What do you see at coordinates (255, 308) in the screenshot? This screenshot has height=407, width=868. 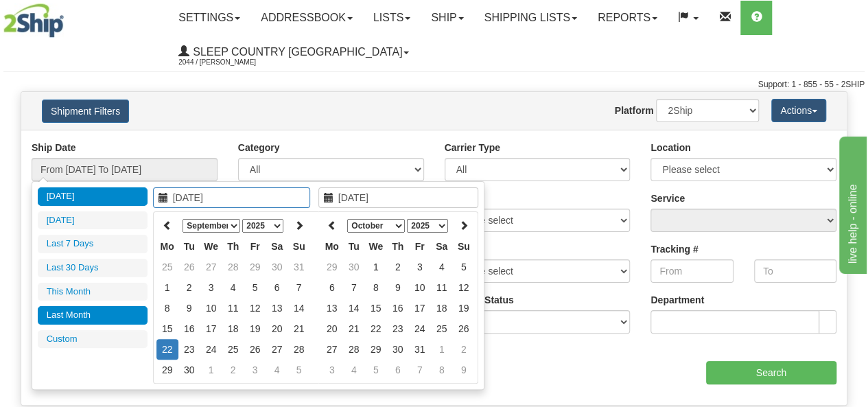 I see `td: 12` at bounding box center [255, 308].